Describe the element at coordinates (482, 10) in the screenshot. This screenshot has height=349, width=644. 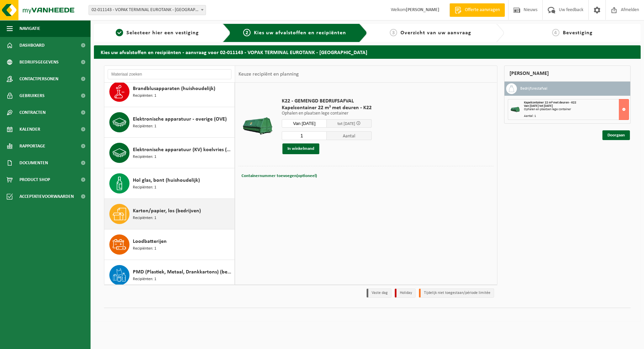
I see `span: Offerte aanvragen` at that location.